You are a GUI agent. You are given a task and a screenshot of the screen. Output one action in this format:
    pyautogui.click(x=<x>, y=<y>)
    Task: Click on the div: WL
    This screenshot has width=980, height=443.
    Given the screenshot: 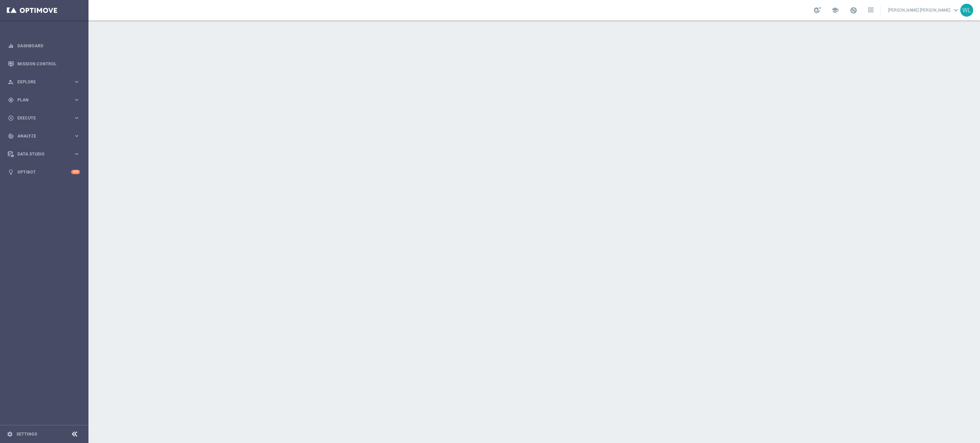 What is the action you would take?
    pyautogui.click(x=967, y=10)
    